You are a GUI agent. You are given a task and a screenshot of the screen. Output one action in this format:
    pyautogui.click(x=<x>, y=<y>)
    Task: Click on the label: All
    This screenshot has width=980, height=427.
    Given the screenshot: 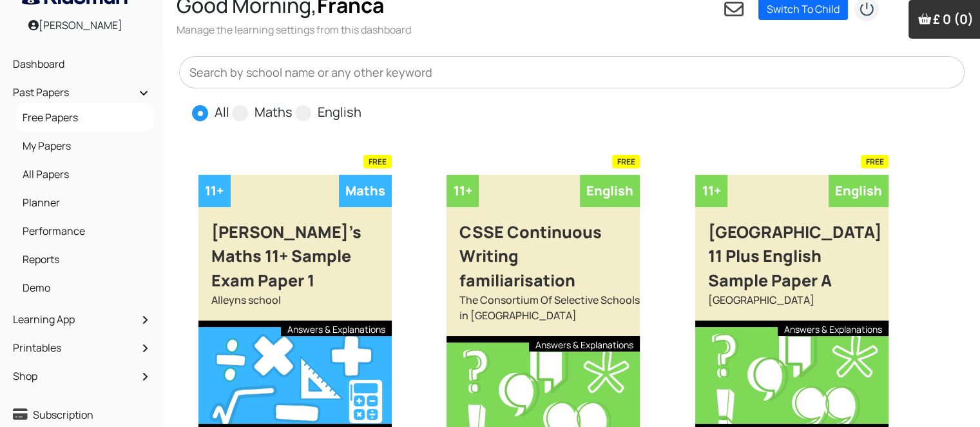 What is the action you would take?
    pyautogui.click(x=222, y=112)
    